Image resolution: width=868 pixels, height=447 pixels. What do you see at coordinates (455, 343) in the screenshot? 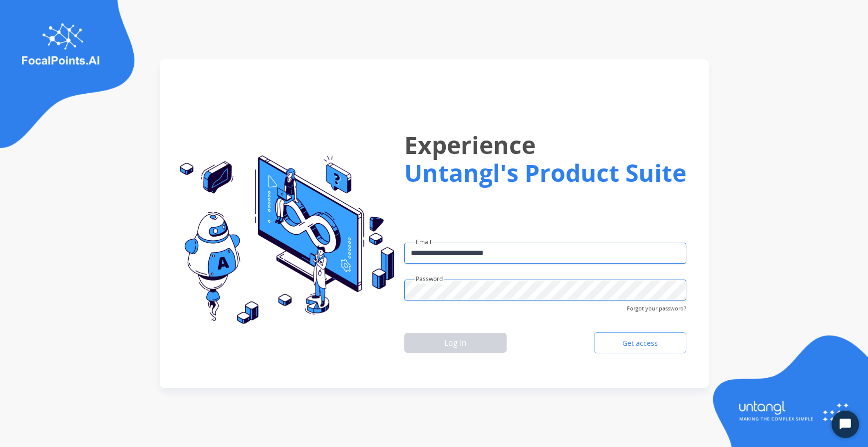
I see `button: Log In` at bounding box center [455, 343].